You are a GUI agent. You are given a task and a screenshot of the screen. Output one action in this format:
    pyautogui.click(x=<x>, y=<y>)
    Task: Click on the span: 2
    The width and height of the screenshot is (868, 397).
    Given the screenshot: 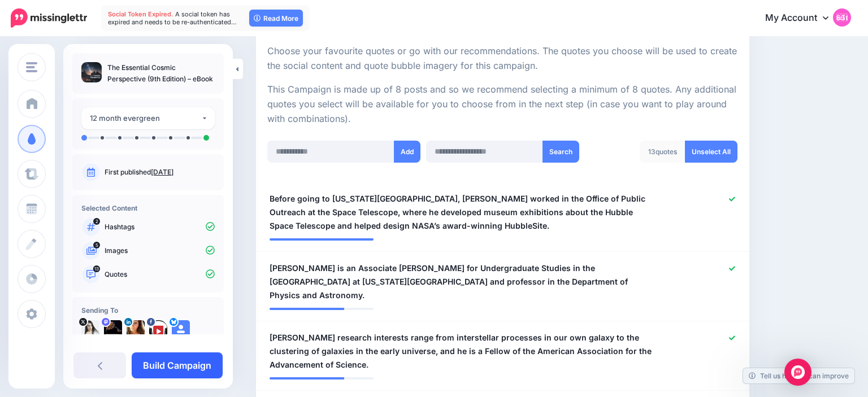 What is the action you would take?
    pyautogui.click(x=97, y=221)
    